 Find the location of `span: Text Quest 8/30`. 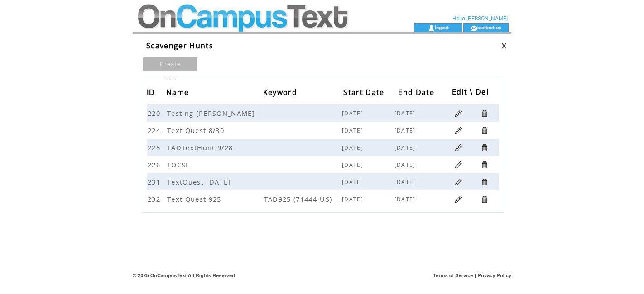

span: Text Quest 8/30 is located at coordinates (196, 130).